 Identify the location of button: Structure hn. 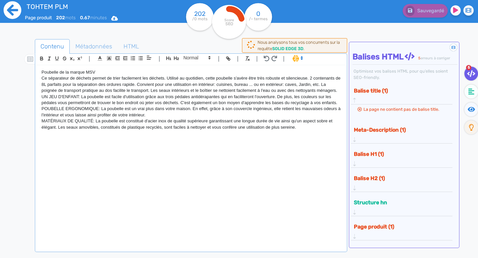
(399, 203).